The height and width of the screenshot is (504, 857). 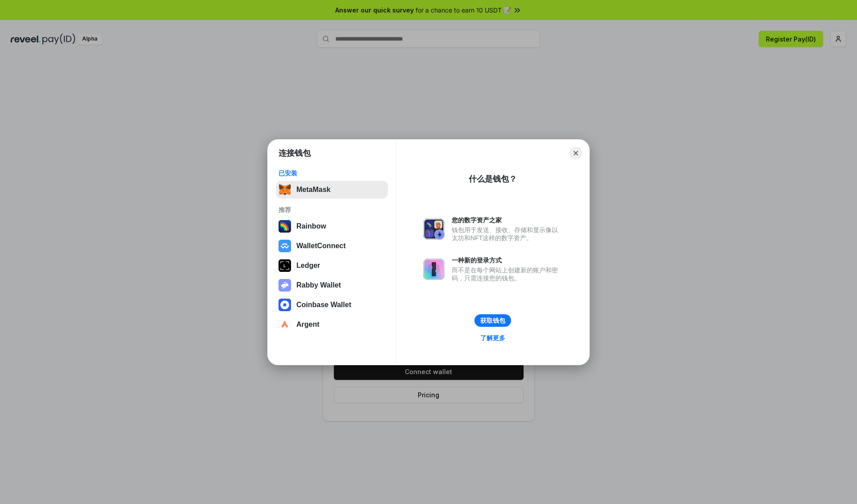 What do you see at coordinates (285, 190) in the screenshot?
I see `img: svg+xml,%3Csvg%20fill%3D%22none%22%20height%3D%2233%22%20viewBox%3D%220%200%2035%2033%22%20width%...` at bounding box center [285, 190].